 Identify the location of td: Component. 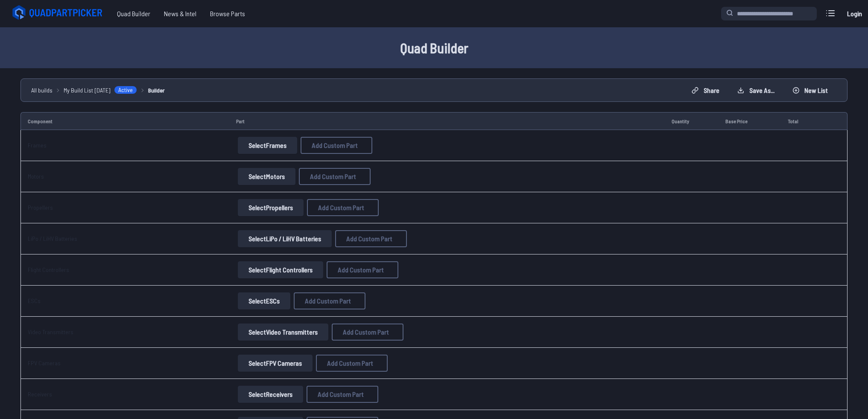
(124, 121).